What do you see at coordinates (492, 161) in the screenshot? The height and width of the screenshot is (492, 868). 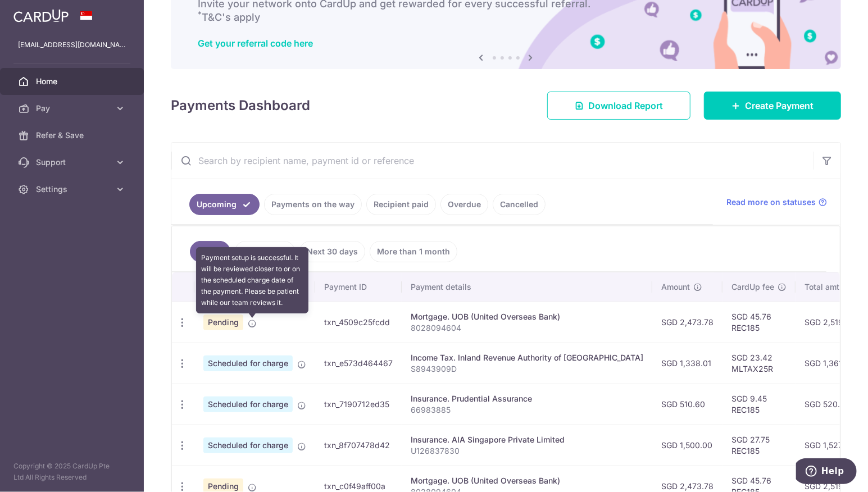 I see `input: Search by recipient name, payment id or reference` at bounding box center [492, 161].